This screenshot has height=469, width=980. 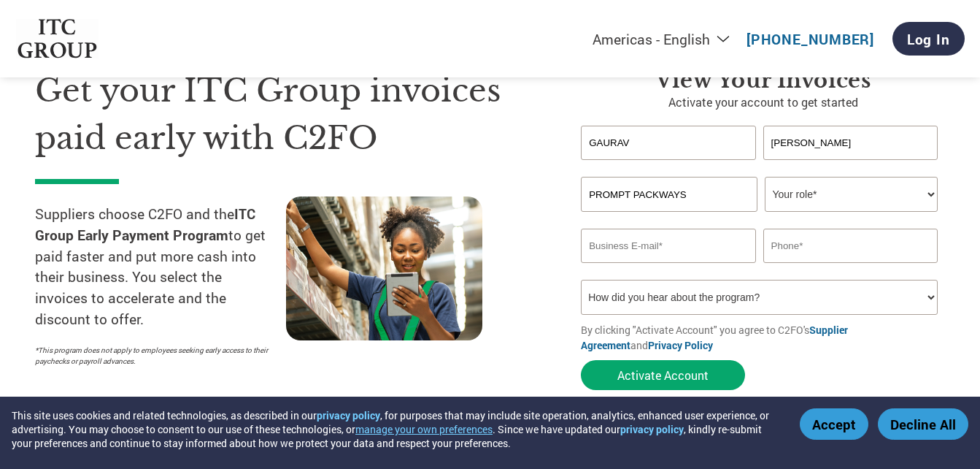 I want to click on select: Title/Role, so click(x=851, y=194).